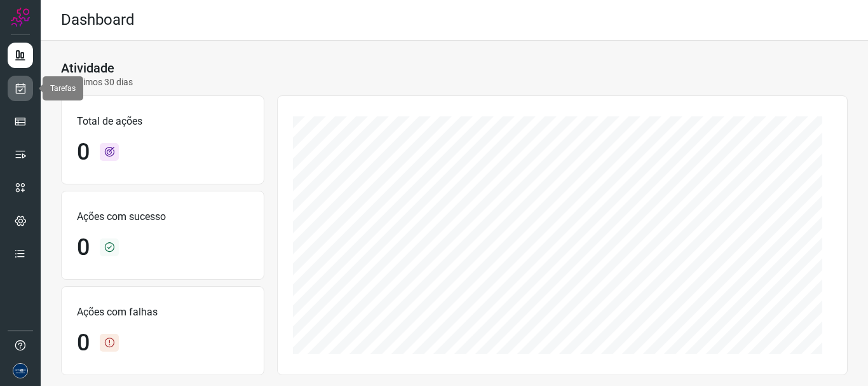  Describe the element at coordinates (163, 216) in the screenshot. I see `p: Ações com sucesso` at that location.